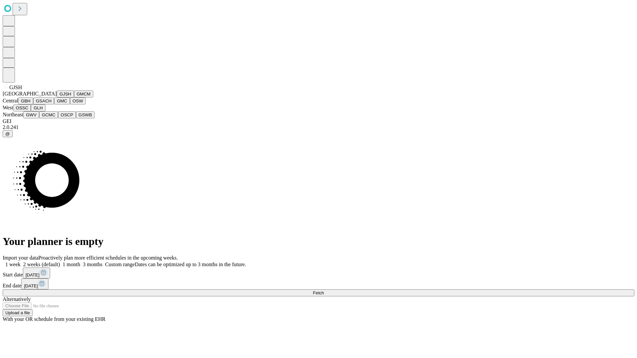  Describe the element at coordinates (26, 101) in the screenshot. I see `button: GBH` at that location.